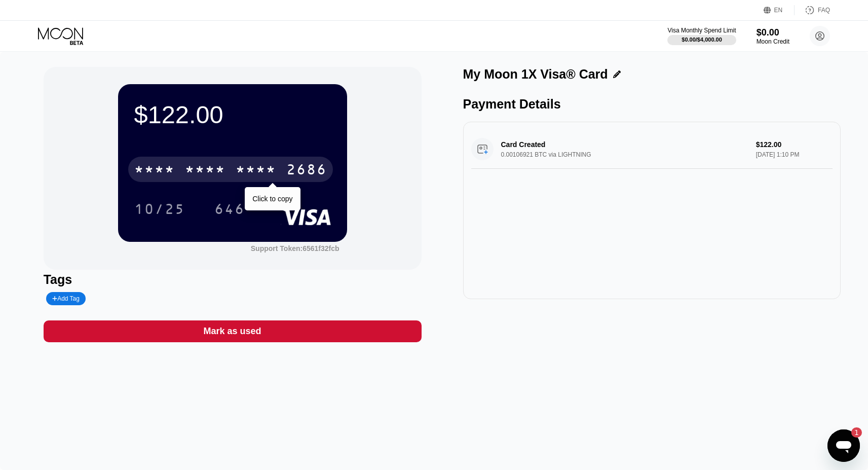  Describe the element at coordinates (773, 32) in the screenshot. I see `div: $0.00` at that location.